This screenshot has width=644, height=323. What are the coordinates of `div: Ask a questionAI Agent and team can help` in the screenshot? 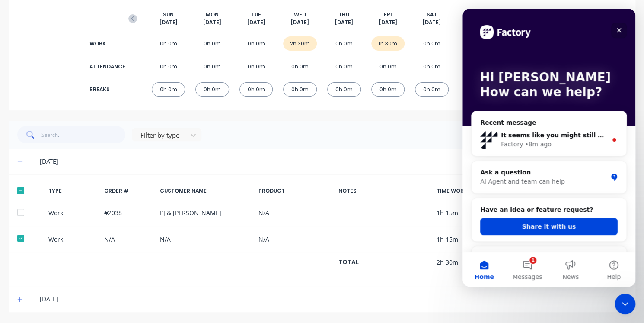 It's located at (86, 169).